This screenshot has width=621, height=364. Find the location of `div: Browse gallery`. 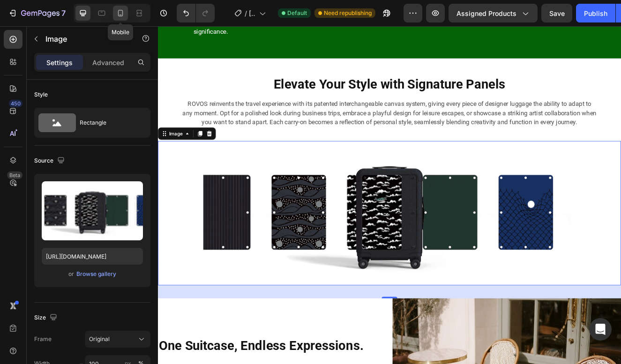

div: Browse gallery is located at coordinates (96, 274).